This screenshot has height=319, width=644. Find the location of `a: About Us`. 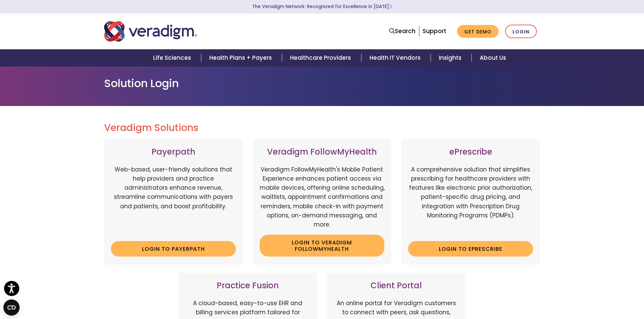

a: About Us is located at coordinates (493, 58).